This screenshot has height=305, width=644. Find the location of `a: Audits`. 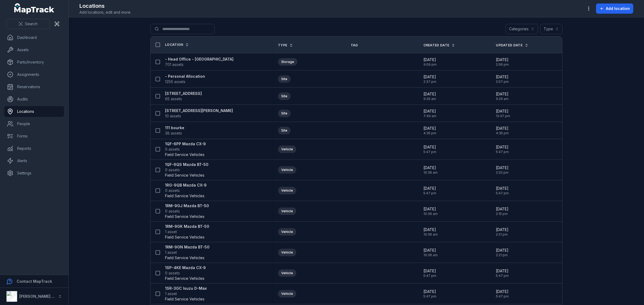

a: Audits is located at coordinates (34, 99).